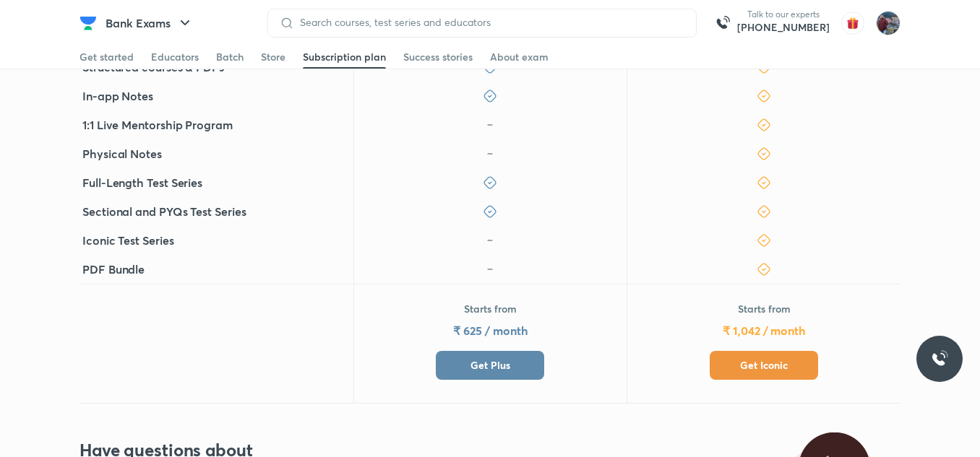 The width and height of the screenshot is (980, 457). I want to click on img: Company Logo, so click(88, 23).